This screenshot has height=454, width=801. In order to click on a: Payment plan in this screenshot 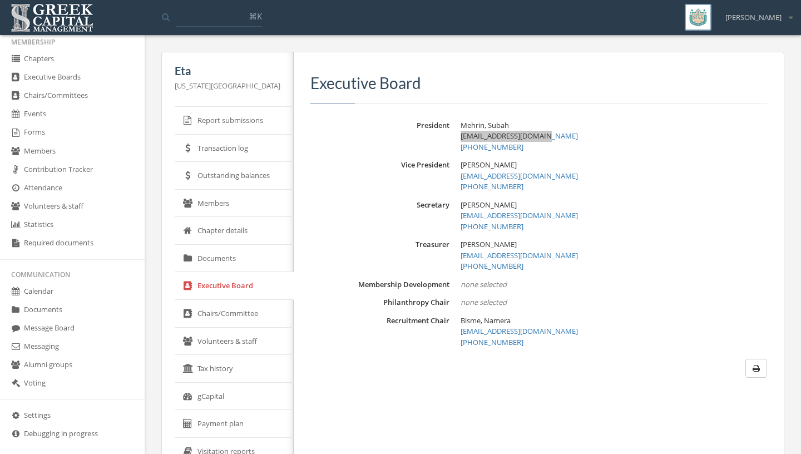, I will do `click(234, 424)`.